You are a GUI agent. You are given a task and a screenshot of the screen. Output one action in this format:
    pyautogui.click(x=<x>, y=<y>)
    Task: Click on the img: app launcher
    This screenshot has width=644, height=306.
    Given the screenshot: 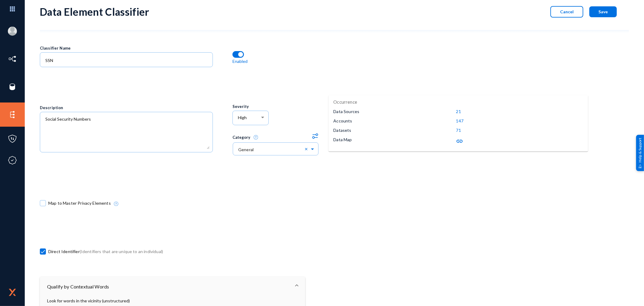 What is the action you would take?
    pyautogui.click(x=12, y=9)
    